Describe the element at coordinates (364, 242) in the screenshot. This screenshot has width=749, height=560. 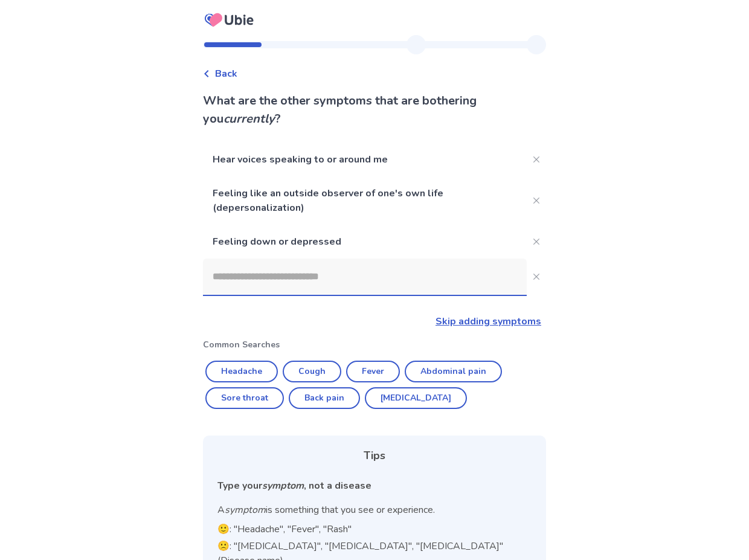
I see `p: Feeling down or depressed` at that location.